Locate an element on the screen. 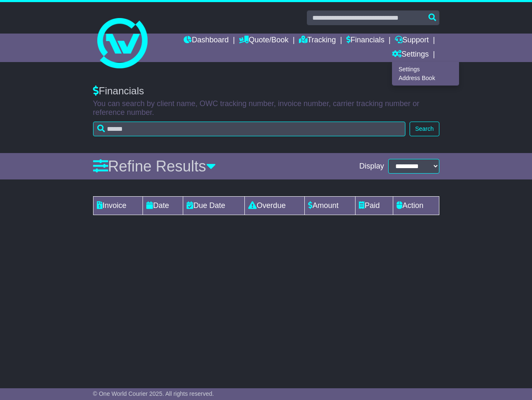 This screenshot has height=400, width=532. a: Dashboard is located at coordinates (206, 40).